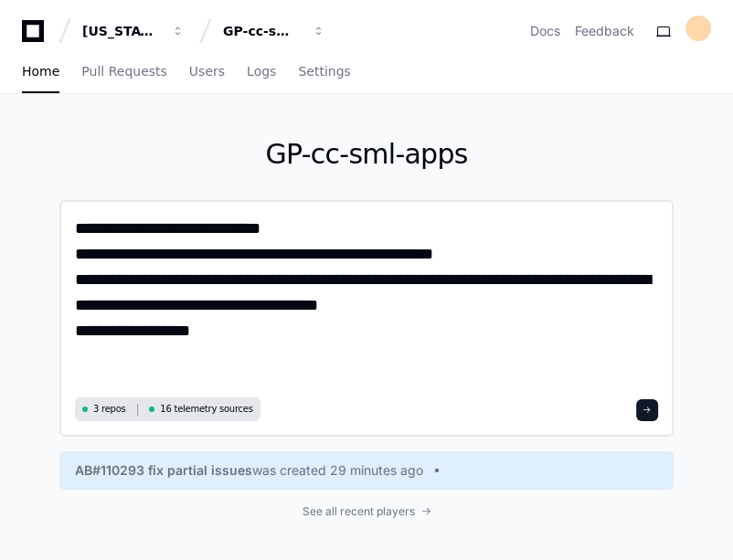 The height and width of the screenshot is (560, 733). What do you see at coordinates (206, 408) in the screenshot?
I see `span: 16 telemetry sources` at bounding box center [206, 408].